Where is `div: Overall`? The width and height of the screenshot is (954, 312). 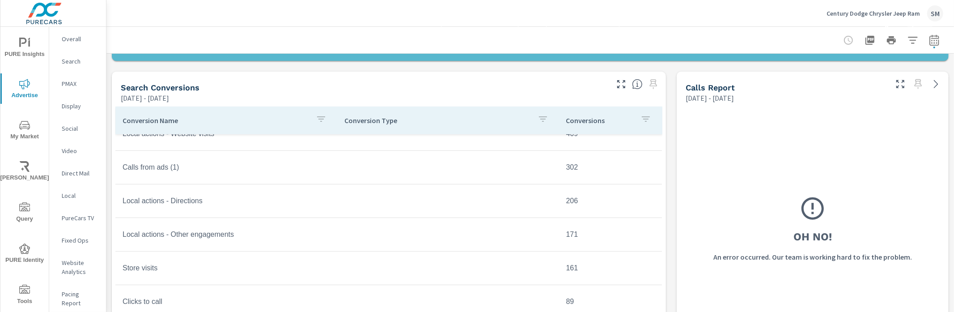 div: Overall is located at coordinates (77, 39).